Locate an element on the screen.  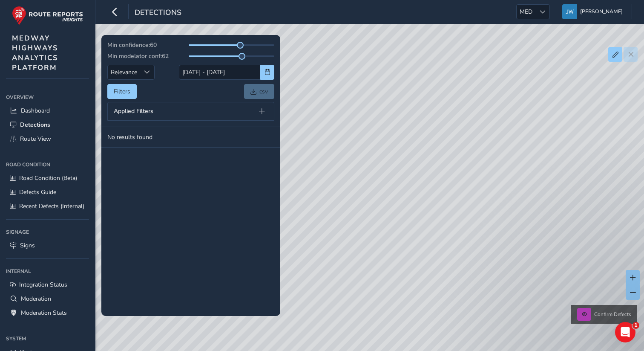
a: Dashboard is located at coordinates (47, 110).